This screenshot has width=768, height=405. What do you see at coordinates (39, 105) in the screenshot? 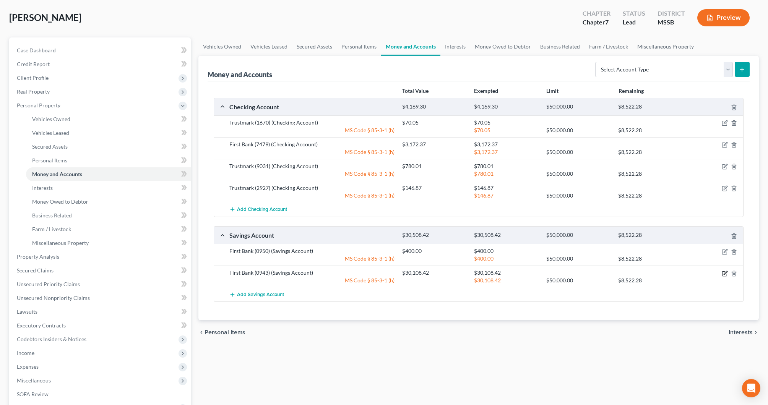
I see `span: Personal Property` at bounding box center [39, 105].